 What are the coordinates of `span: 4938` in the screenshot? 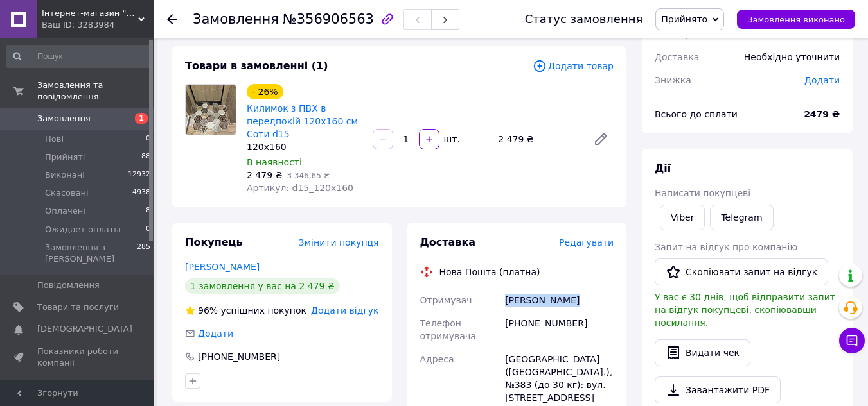 It's located at (142, 193).